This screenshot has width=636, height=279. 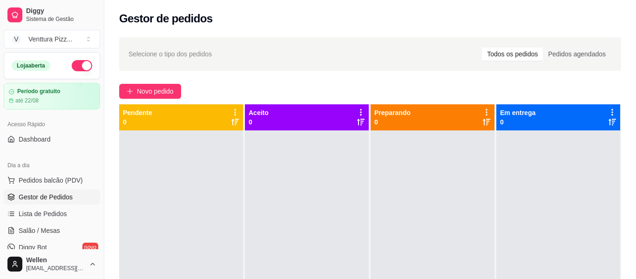 I want to click on p: Preparando, so click(x=393, y=113).